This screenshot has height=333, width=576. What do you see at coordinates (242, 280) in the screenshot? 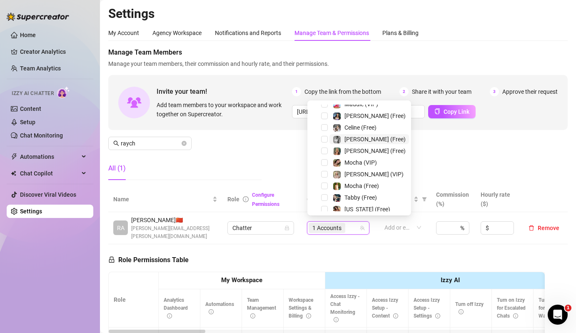
I see `strong: My Workspace` at bounding box center [242, 280].